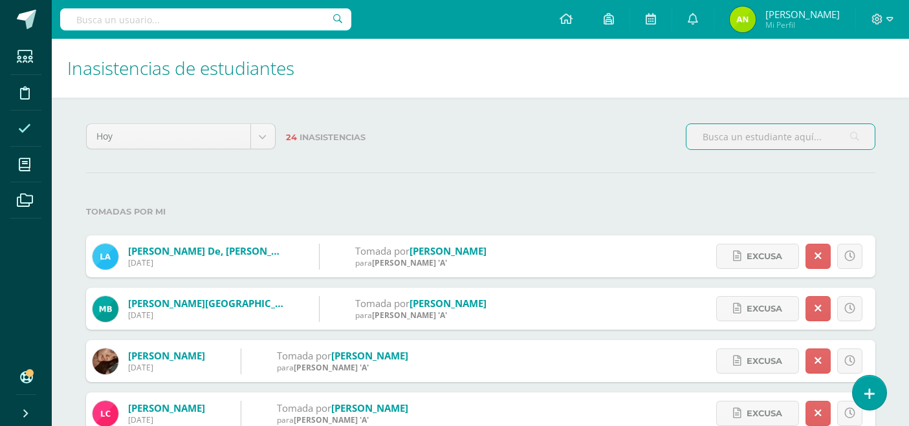 The height and width of the screenshot is (426, 909). Describe the element at coordinates (333, 137) in the screenshot. I see `span: Inasistencias` at that location.